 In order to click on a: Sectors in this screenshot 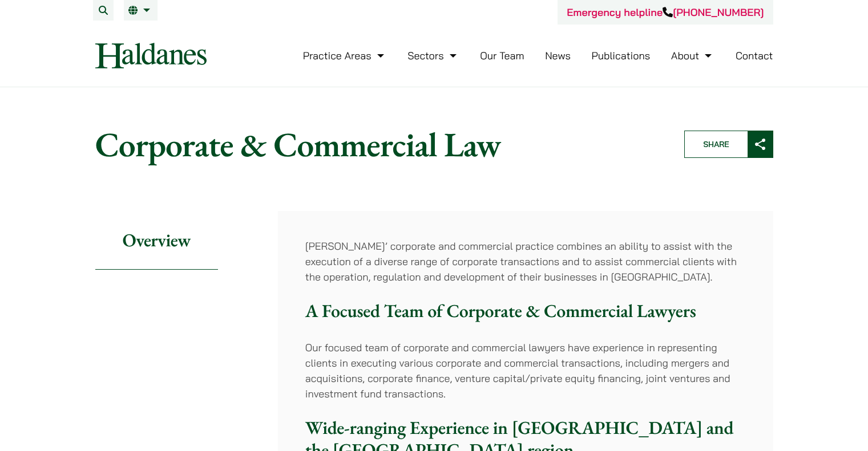, I will do `click(433, 55)`.